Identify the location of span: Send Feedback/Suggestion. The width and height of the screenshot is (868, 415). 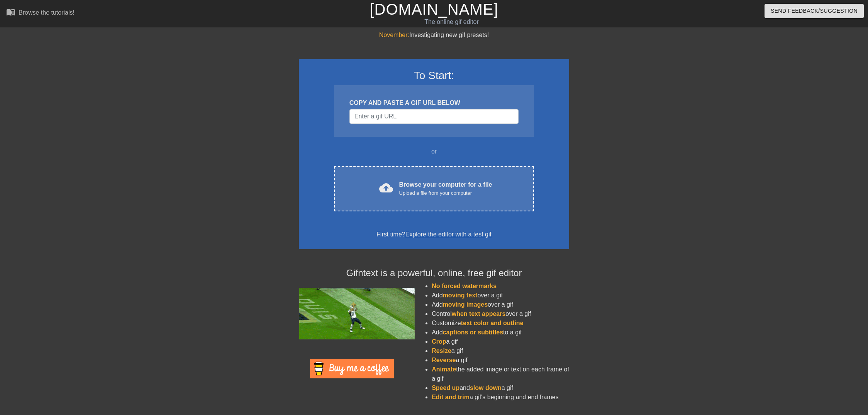
(814, 11).